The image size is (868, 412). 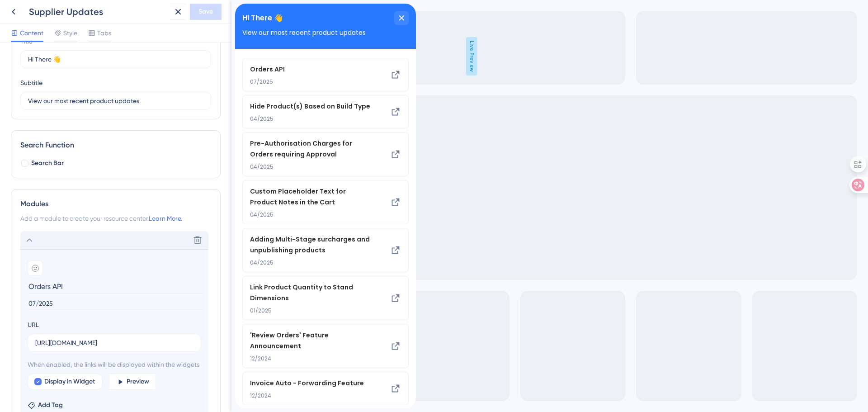 What do you see at coordinates (69, 382) in the screenshot?
I see `span: Display in Widget` at bounding box center [69, 382].